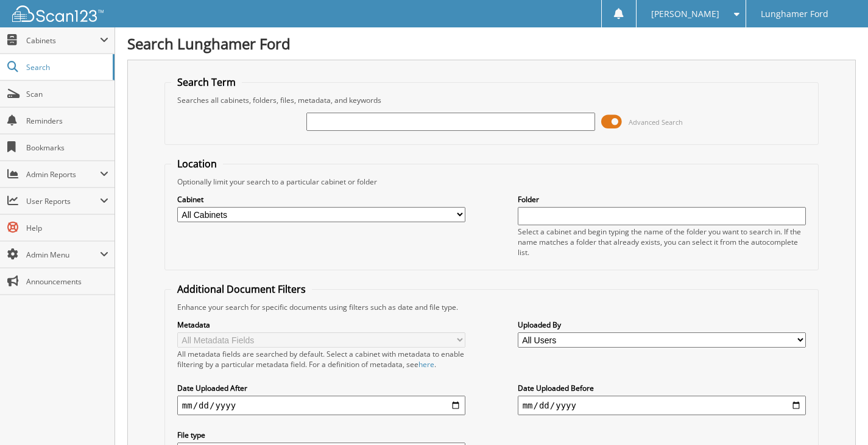 The image size is (868, 445). What do you see at coordinates (58, 14) in the screenshot?
I see `img: scan123-logo-white.svg` at bounding box center [58, 14].